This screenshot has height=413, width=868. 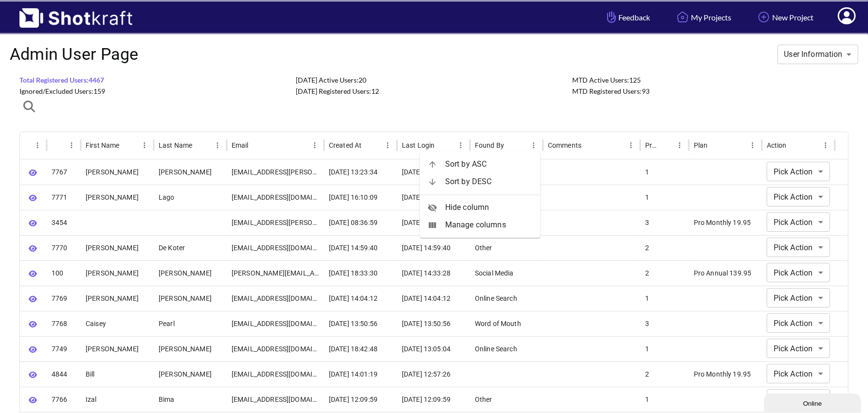 What do you see at coordinates (489, 182) in the screenshot?
I see `span: Sort by DESC` at bounding box center [489, 182].